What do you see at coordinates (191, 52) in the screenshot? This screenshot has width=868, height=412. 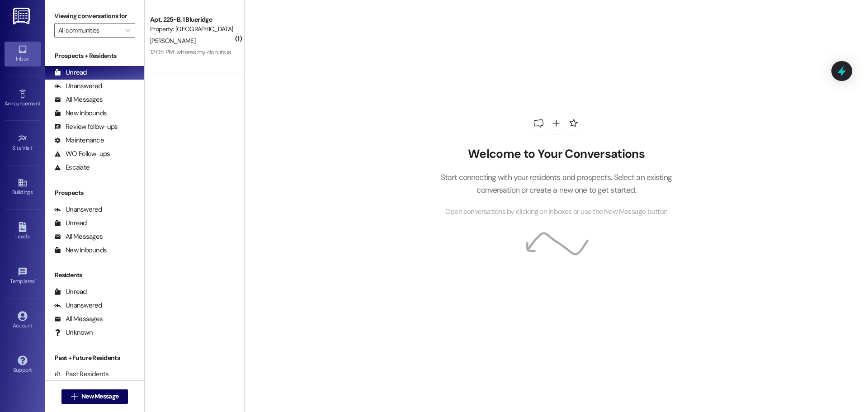 I see `div: 12:05 PM: wheres my donuts ia` at bounding box center [191, 52].